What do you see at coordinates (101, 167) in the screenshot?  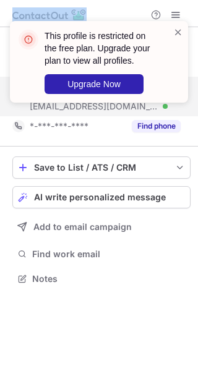 I see `div: Save to List / ATS / CRM` at bounding box center [101, 167].